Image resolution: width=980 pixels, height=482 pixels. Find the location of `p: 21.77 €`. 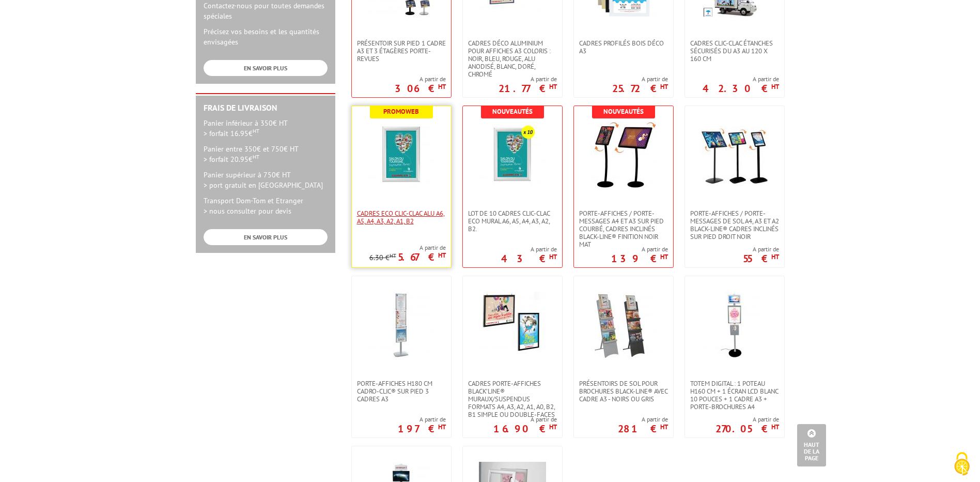

p: 21.77 € is located at coordinates (527, 88).